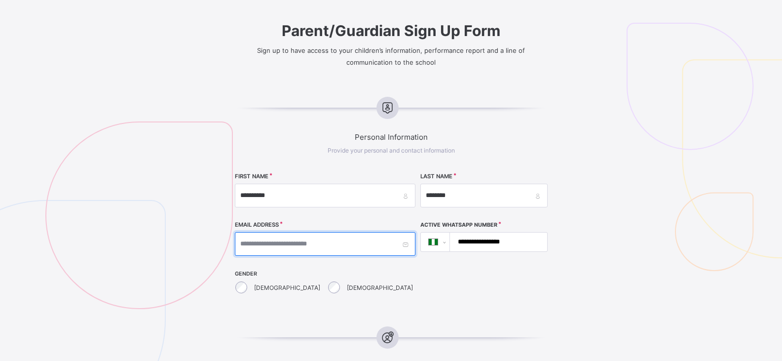  Describe the element at coordinates (436, 176) in the screenshot. I see `label: LAST NAME` at that location.